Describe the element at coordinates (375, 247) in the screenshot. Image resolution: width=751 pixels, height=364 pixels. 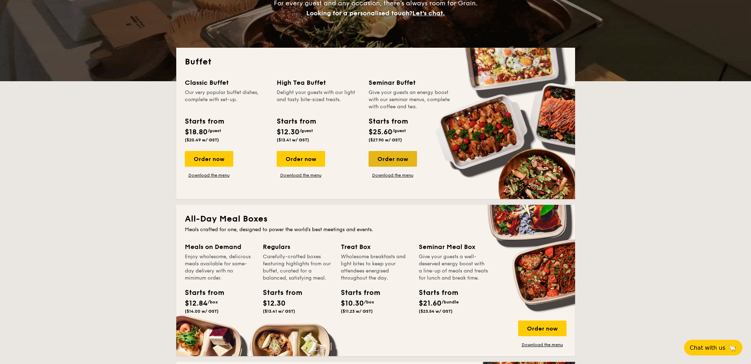
I see `div: Treat Box` at that location.